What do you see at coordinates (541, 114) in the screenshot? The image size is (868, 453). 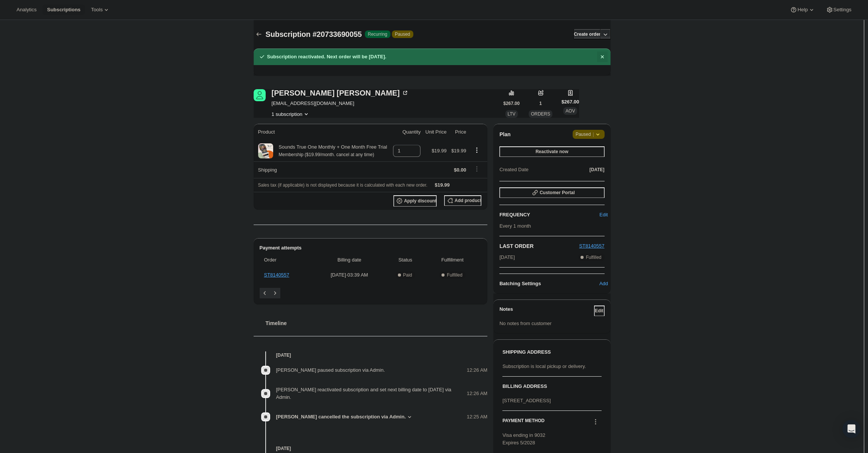 I see `span: ORDERS` at bounding box center [541, 114].